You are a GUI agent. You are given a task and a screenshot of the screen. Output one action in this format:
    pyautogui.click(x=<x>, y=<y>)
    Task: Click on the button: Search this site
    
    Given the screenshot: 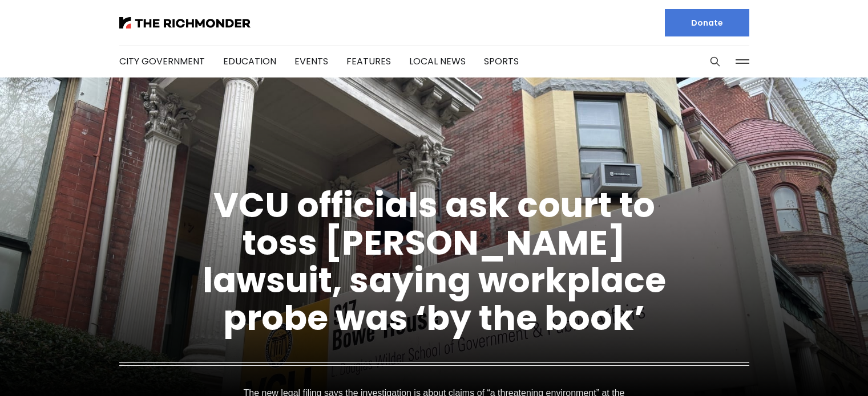 What is the action you would take?
    pyautogui.click(x=715, y=62)
    